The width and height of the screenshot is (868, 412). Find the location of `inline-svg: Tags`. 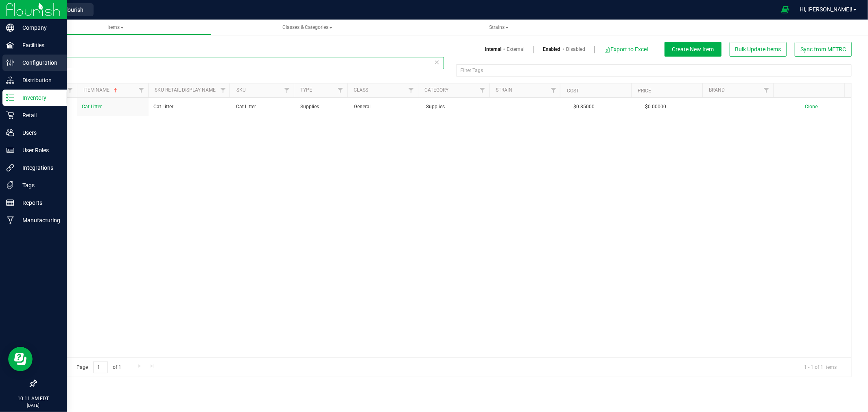

inline-svg: Tags is located at coordinates (10, 185).